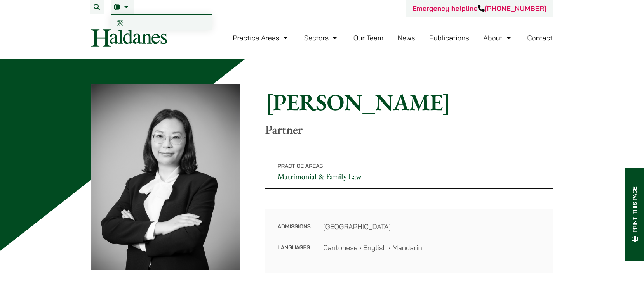 The image size is (644, 297). What do you see at coordinates (294, 248) in the screenshot?
I see `dt: Languages` at bounding box center [294, 248].